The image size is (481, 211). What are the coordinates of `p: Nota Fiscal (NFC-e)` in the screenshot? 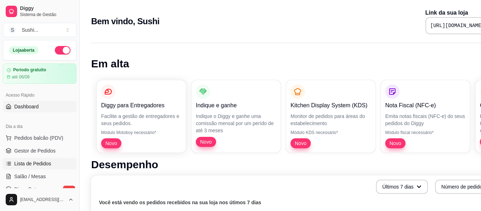 It's located at (426, 105).